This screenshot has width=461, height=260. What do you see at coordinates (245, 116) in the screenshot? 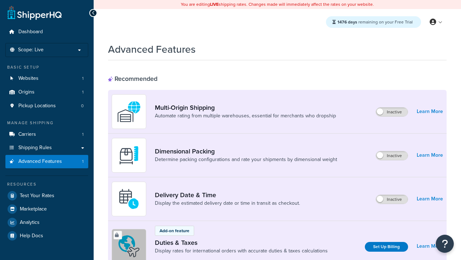
I see `a: Automate rating from multiple warehouses, essential for merchants who dropship` at bounding box center [245, 116].